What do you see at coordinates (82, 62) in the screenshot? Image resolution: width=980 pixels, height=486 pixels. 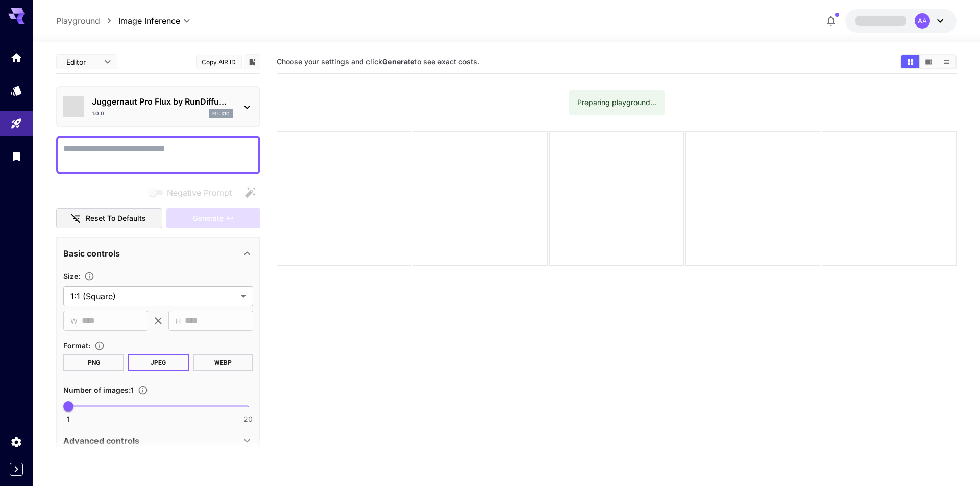 I see `span: Editor` at bounding box center [82, 62].